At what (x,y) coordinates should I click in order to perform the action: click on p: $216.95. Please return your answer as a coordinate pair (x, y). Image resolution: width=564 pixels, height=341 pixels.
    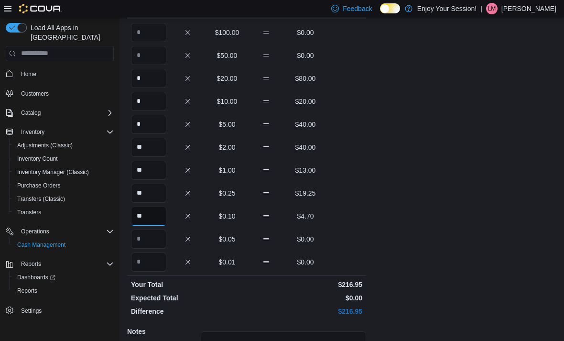
    Looking at the image, I should click on (305, 311).